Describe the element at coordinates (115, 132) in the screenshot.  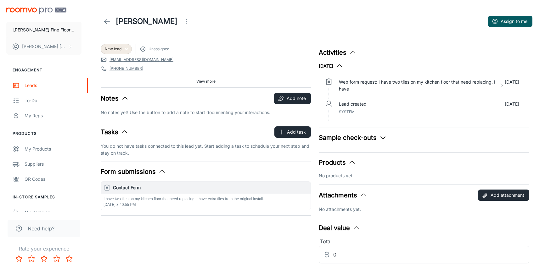
I see `button: Tasks` at that location.